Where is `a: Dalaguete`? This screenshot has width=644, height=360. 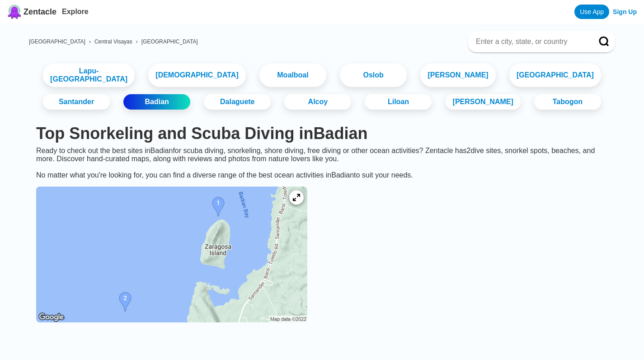 a: Dalaguete is located at coordinates (237, 102).